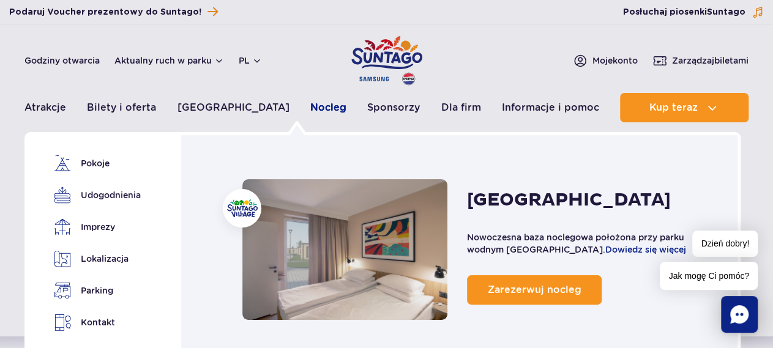 This screenshot has width=773, height=348. Describe the element at coordinates (739, 315) in the screenshot. I see `div: Chat` at that location.